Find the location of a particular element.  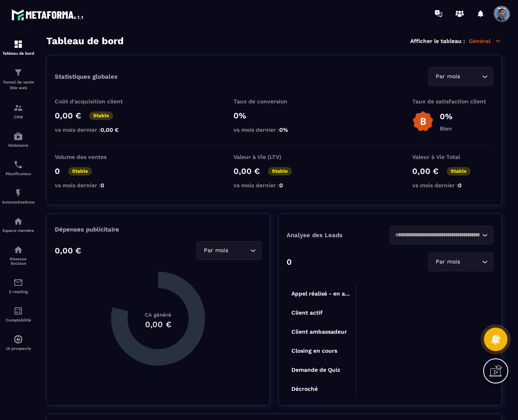

a: formationformationTunnel de vente Site web is located at coordinates (18, 79).